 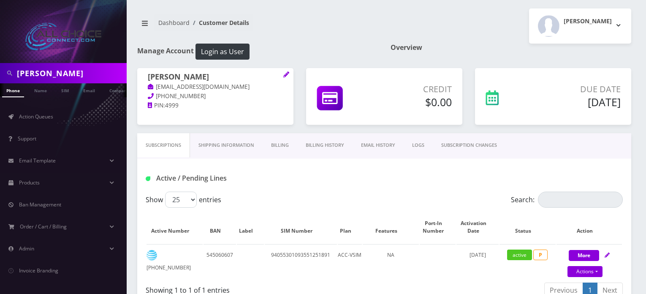 What do you see at coordinates (584, 255) in the screenshot?
I see `button: More` at bounding box center [584, 255].